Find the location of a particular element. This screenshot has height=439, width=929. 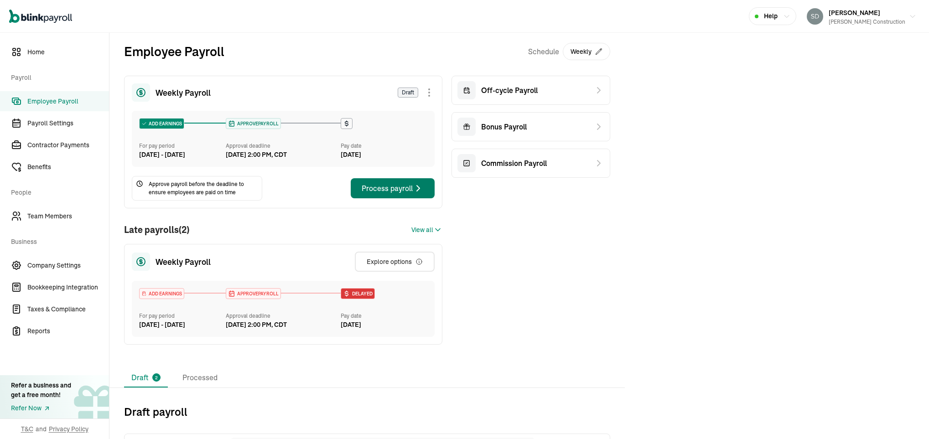

span: T&C is located at coordinates (27, 429).